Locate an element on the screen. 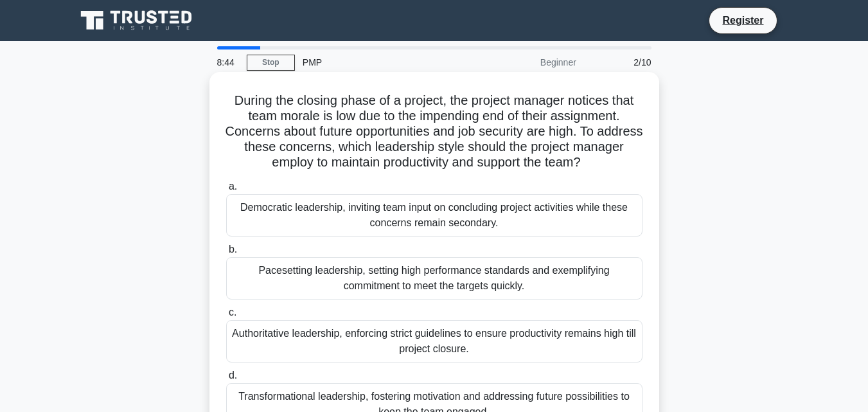 The height and width of the screenshot is (412, 868). a: Stop is located at coordinates (271, 63).